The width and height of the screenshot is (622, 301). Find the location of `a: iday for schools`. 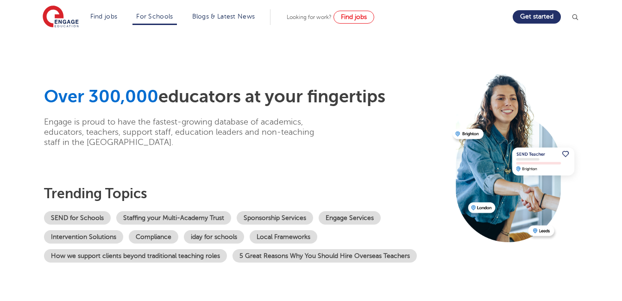

a: iday for schools is located at coordinates (214, 237).